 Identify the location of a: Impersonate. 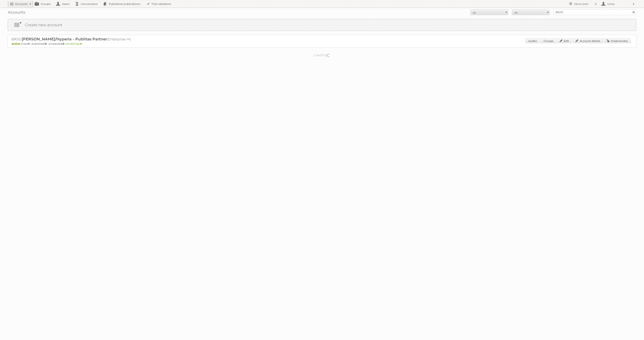
(617, 41).